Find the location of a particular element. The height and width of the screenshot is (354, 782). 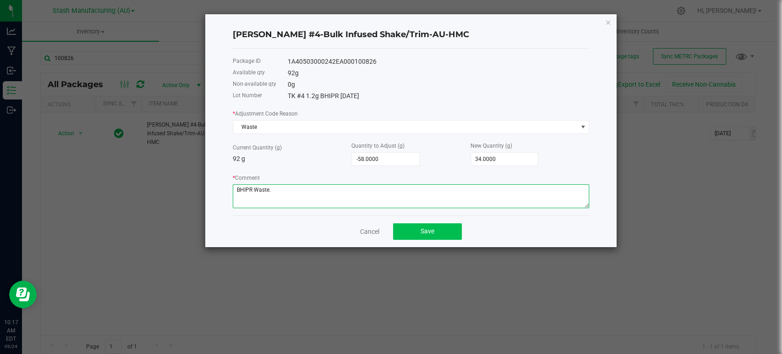

label: Comment is located at coordinates (246, 178).